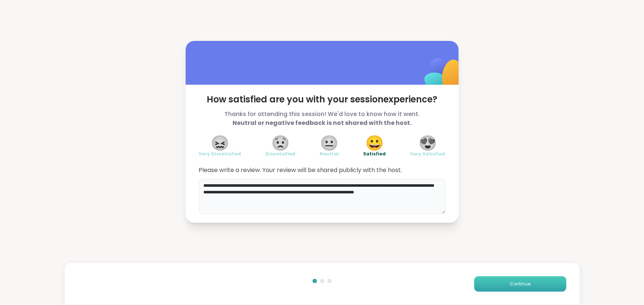 Image resolution: width=644 pixels, height=305 pixels. What do you see at coordinates (427, 154) in the screenshot?
I see `span: Very Satisfied` at bounding box center [427, 154].